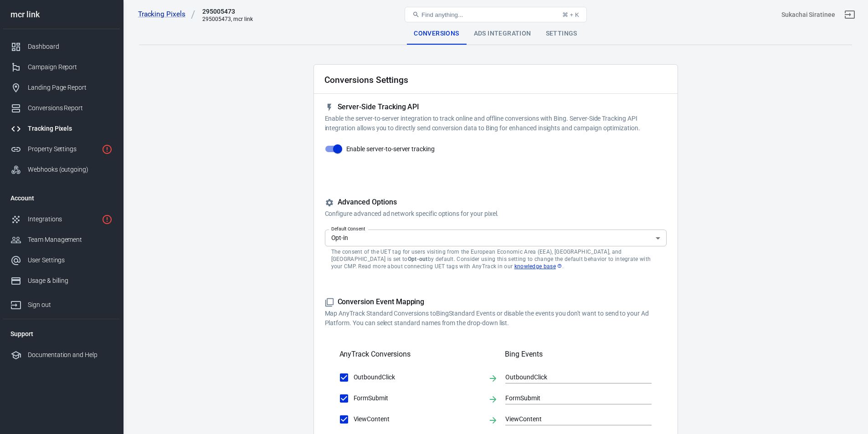 Image resolution: width=868 pixels, height=434 pixels. What do you see at coordinates (496, 14) in the screenshot?
I see `button: Find anything...⌘ + K` at bounding box center [496, 14].